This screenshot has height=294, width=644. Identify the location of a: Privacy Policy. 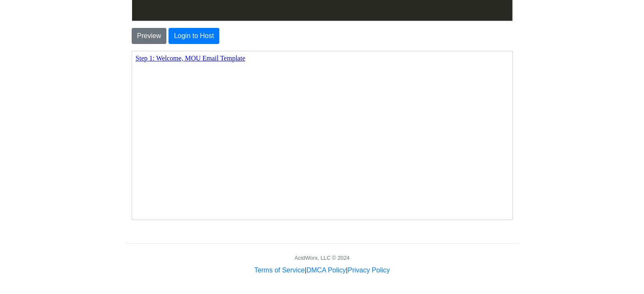
(369, 270).